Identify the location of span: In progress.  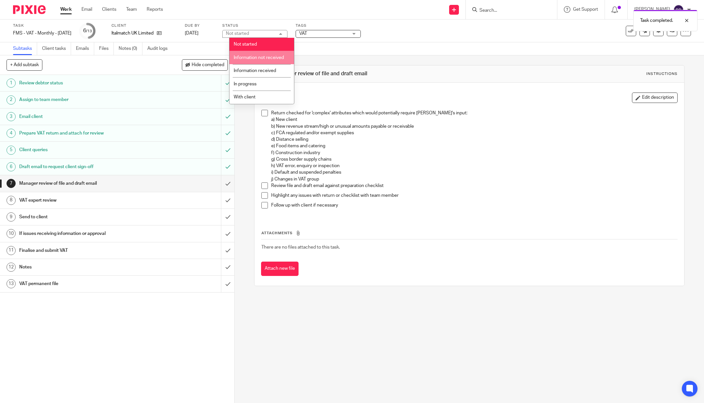
(245, 84).